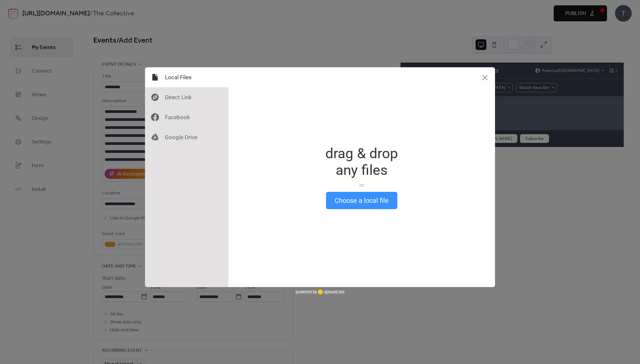  I want to click on button: Choose a local file, so click(362, 201).